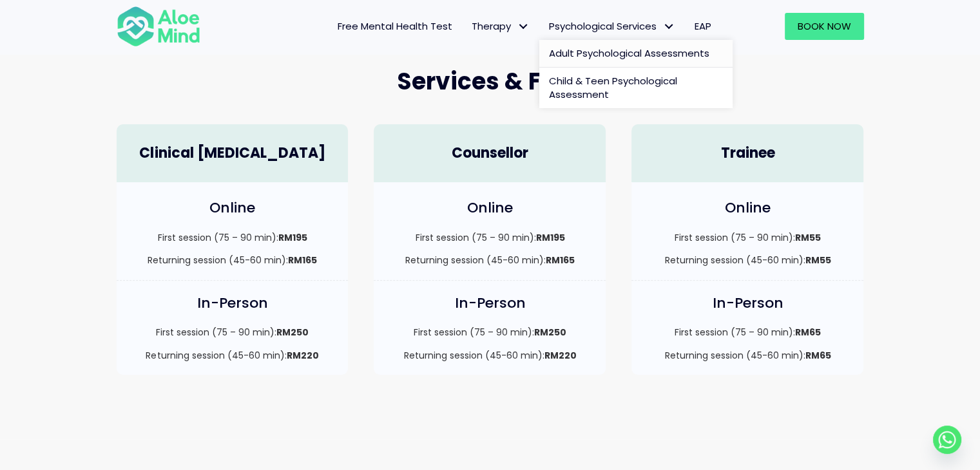 This screenshot has width=980, height=470. Describe the element at coordinates (490, 81) in the screenshot. I see `span: Services & Fees` at that location.